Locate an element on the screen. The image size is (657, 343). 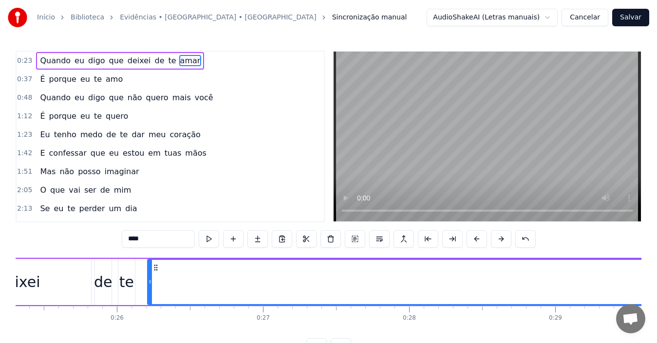
button: Salvar is located at coordinates (631, 18).